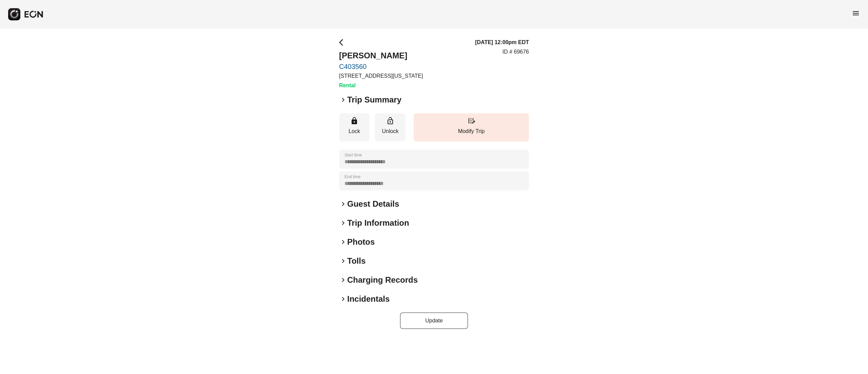 This screenshot has width=868, height=374. I want to click on p: ID # 69676, so click(516, 52).